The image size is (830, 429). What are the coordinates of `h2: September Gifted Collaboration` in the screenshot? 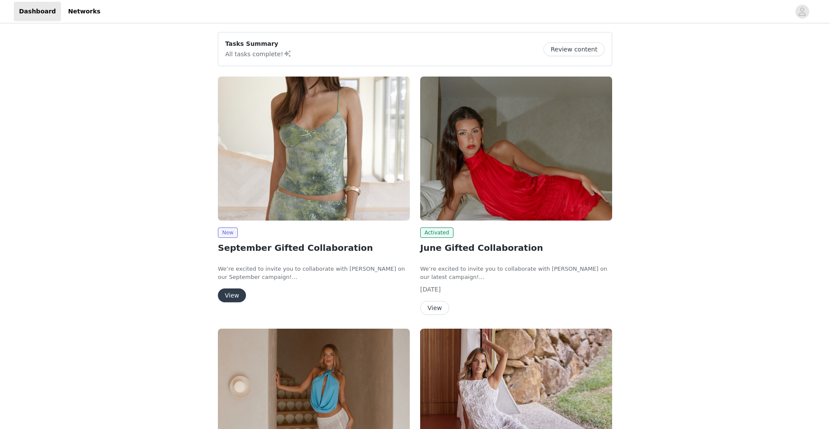 It's located at (314, 248).